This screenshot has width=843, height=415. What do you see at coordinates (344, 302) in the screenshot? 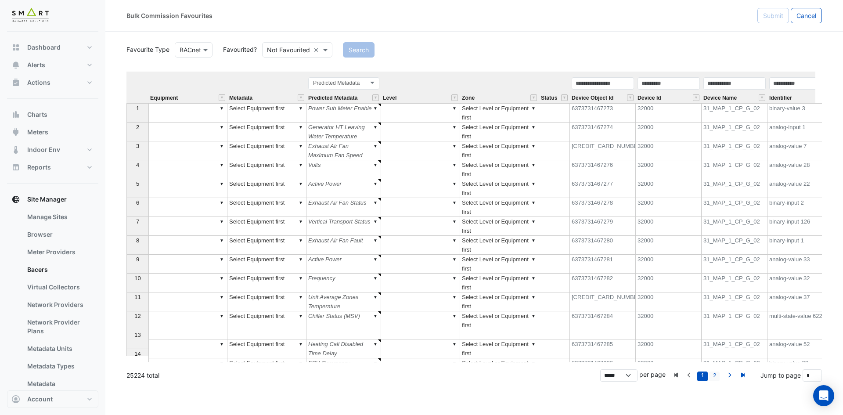
I see `td: Unit Average Zones Temperature` at bounding box center [344, 302].